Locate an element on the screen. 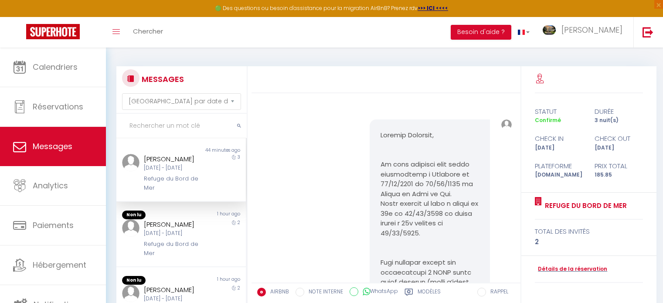 Image resolution: width=663 pixels, height=303 pixels. a: Détails de la réservation is located at coordinates (571, 269).